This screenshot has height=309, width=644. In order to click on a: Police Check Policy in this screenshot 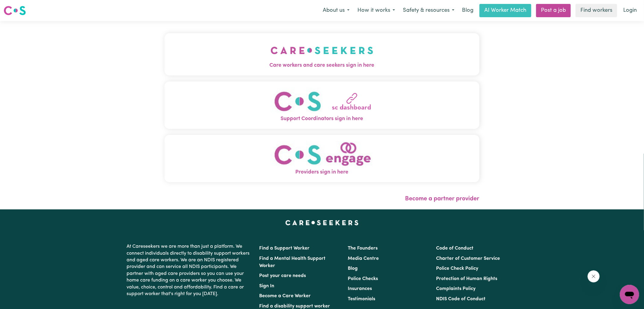, I will do `click(457, 269)`.